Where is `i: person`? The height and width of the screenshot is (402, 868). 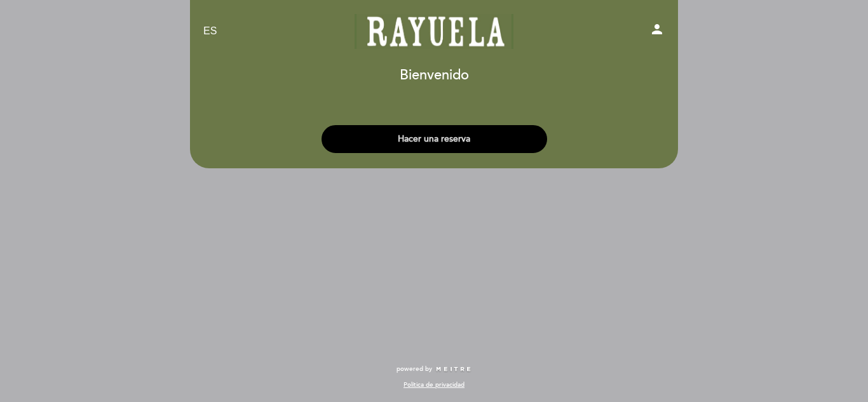 i: person is located at coordinates (657, 29).